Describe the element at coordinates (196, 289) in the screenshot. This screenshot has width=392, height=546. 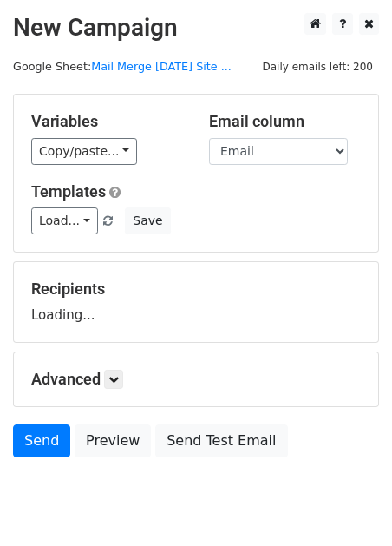
I see `h5: Recipients` at that location.